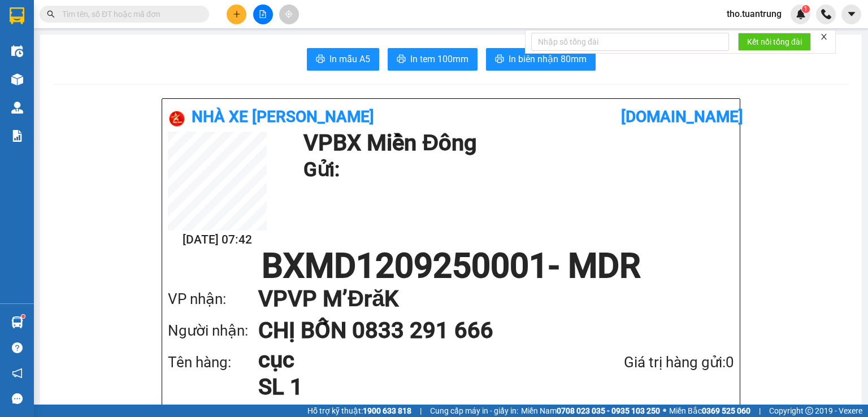 The height and width of the screenshot is (417, 868). I want to click on span: copyright, so click(809, 411).